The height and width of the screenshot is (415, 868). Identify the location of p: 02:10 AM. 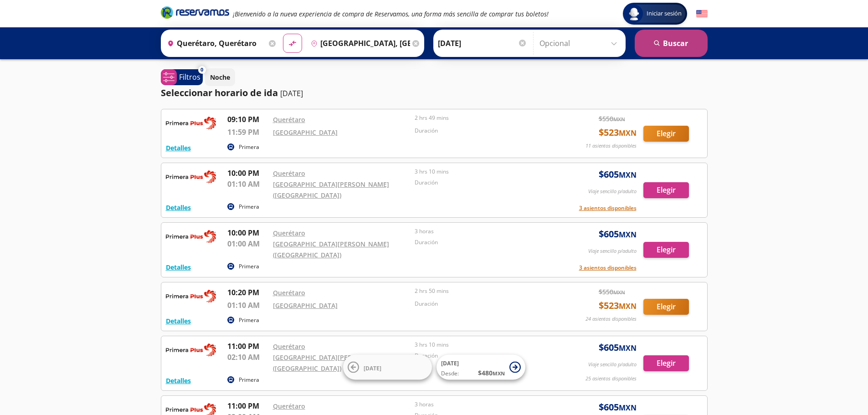
(248, 357).